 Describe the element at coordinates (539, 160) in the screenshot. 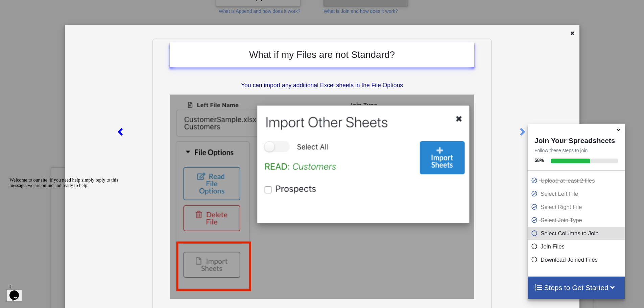

I see `b: 58 %` at that location.